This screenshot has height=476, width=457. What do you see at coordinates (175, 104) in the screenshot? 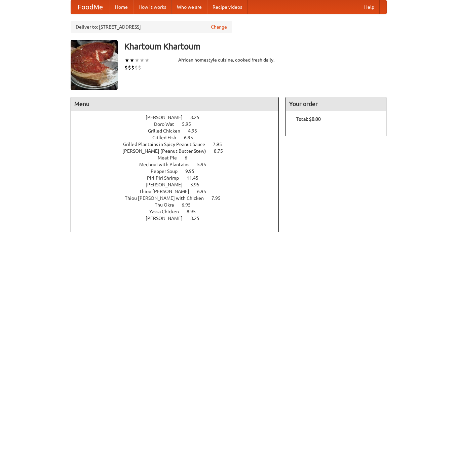
I see `h4: Menu` at bounding box center [175, 104].